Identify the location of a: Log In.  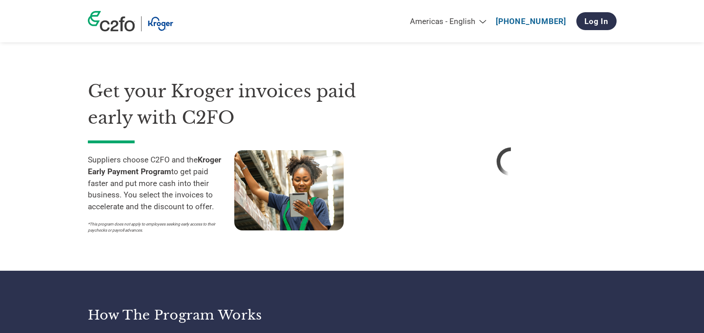
(596, 21).